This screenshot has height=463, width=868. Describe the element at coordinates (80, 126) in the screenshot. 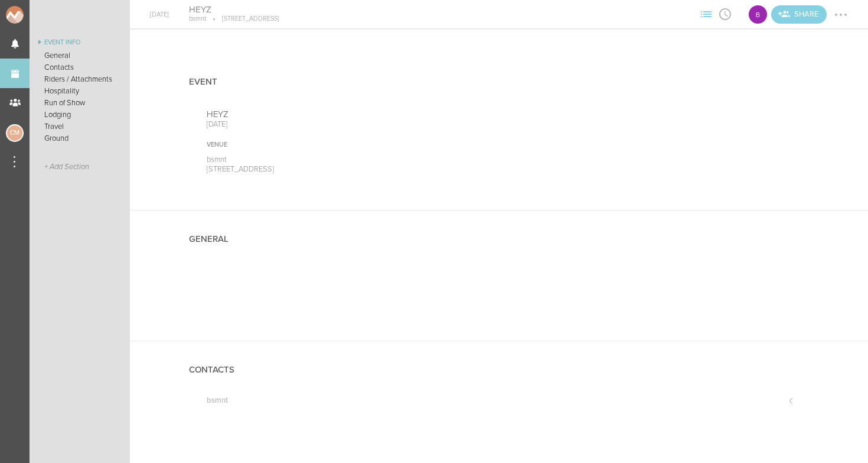

I see `a: Travel` at that location.